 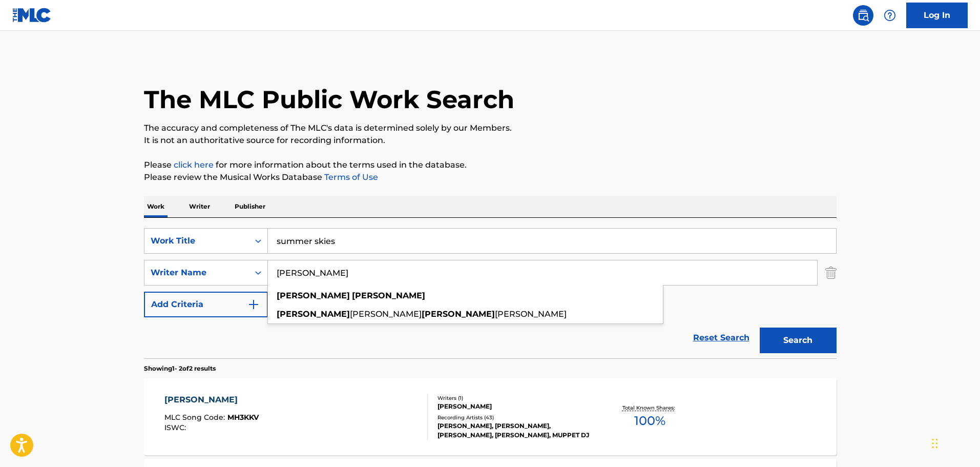 I want to click on a: Terms of Use, so click(x=350, y=177).